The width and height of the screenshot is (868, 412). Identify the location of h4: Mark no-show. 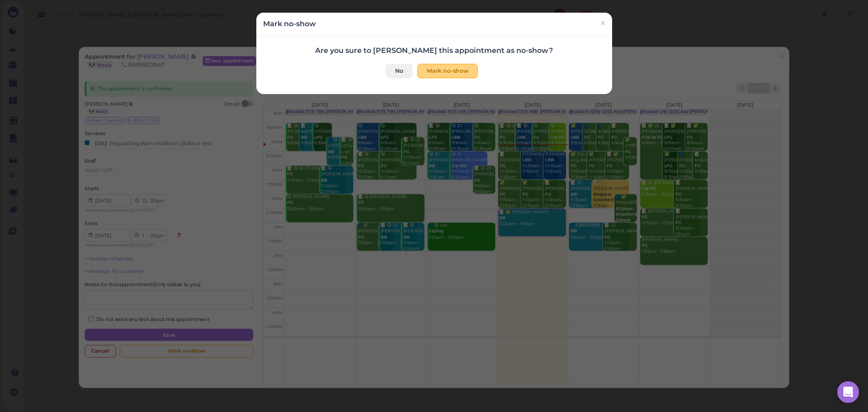
(290, 24).